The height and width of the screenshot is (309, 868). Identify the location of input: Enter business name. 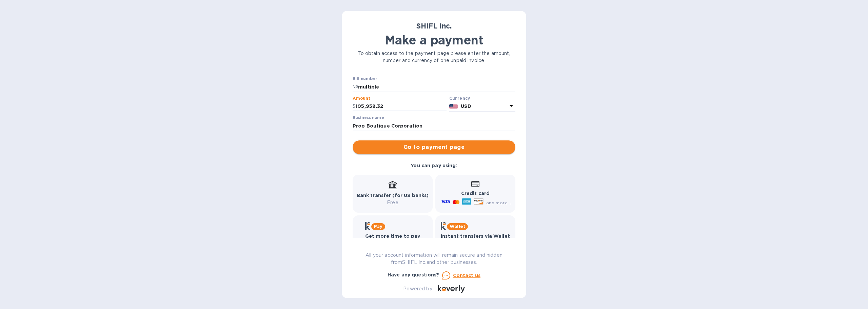
(434, 126).